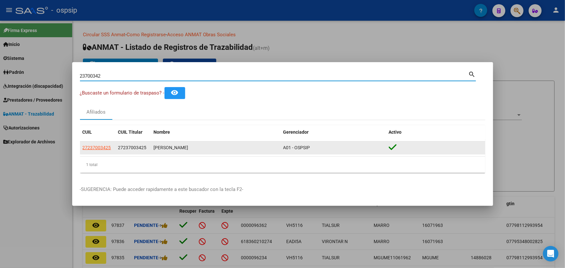 The width and height of the screenshot is (565, 268). I want to click on datatable-header-cell: Nombre, so click(216, 132).